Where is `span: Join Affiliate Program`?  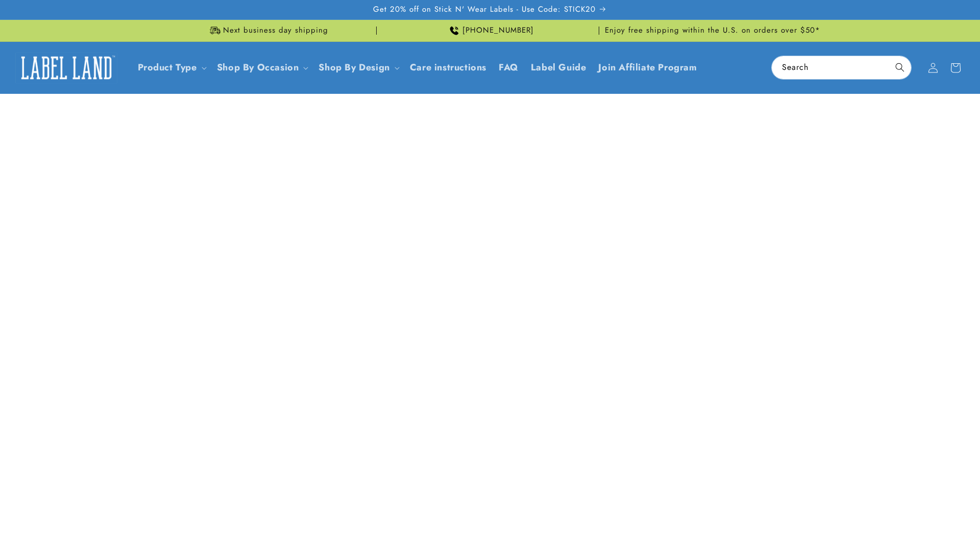
span: Join Affiliate Program is located at coordinates (647, 68).